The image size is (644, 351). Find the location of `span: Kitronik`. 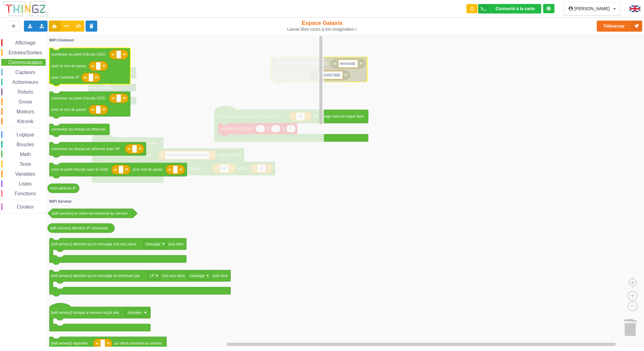

span: Kitronik is located at coordinates (26, 122).